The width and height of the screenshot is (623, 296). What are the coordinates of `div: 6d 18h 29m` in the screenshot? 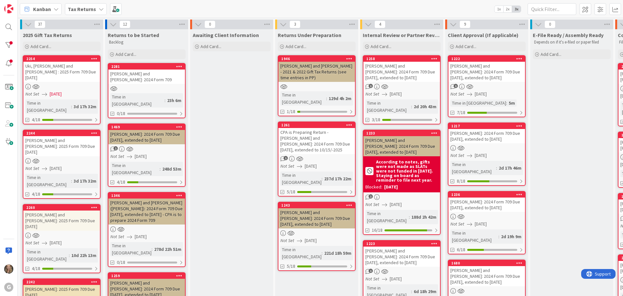 It's located at (425, 291).